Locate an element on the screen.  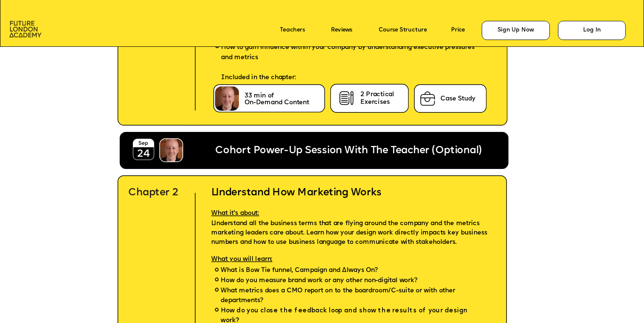
a: Teachers is located at coordinates (292, 30).